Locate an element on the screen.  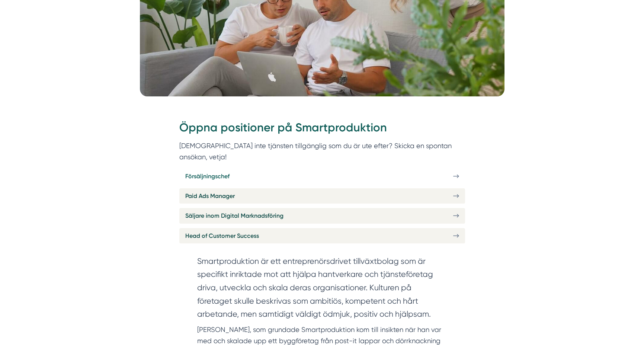
span: Säljare inom Digital Marknadsföring is located at coordinates (234, 216).